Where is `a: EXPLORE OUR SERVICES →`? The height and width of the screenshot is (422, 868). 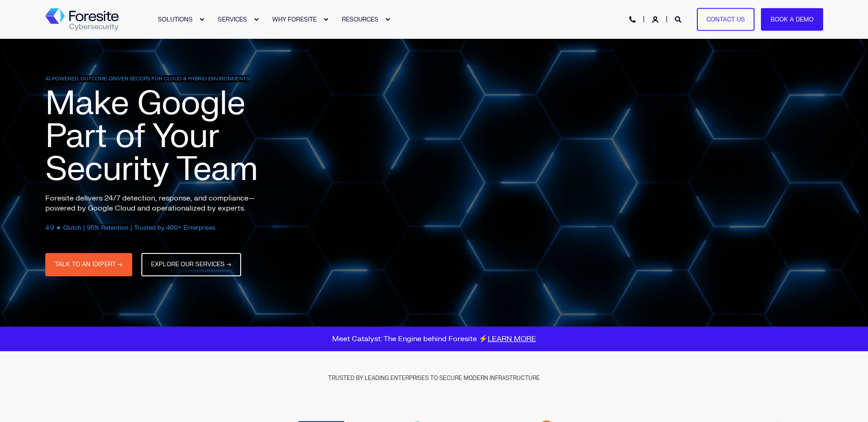
a: EXPLORE OUR SERVICES → is located at coordinates (191, 265).